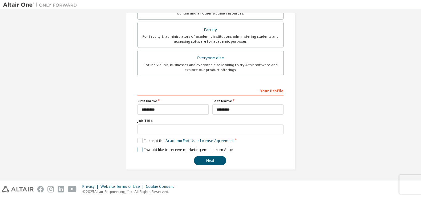  Describe the element at coordinates (200, 140) in the screenshot. I see `a: Academic End-User License Agreement` at that location.